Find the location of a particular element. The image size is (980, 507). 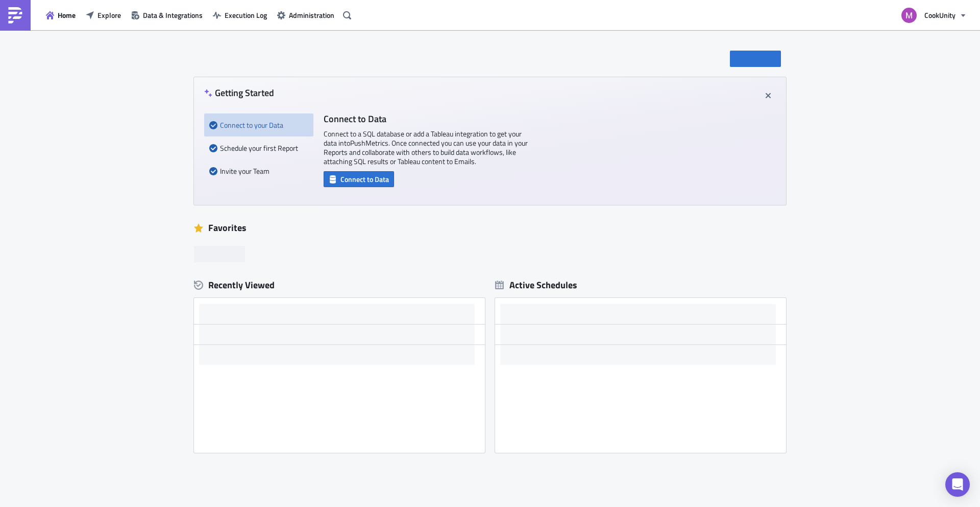

button: Data & Integrations is located at coordinates (167, 15).